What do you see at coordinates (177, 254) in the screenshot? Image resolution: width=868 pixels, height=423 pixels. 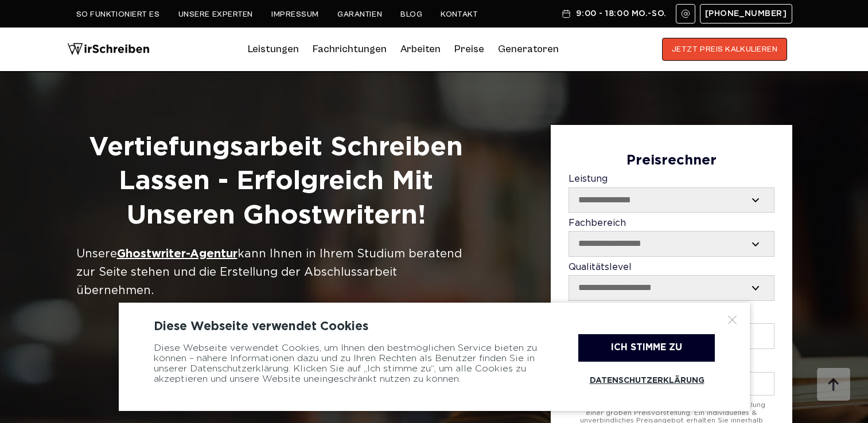 I see `a: Ghostwriter-Agentur` at bounding box center [177, 254].